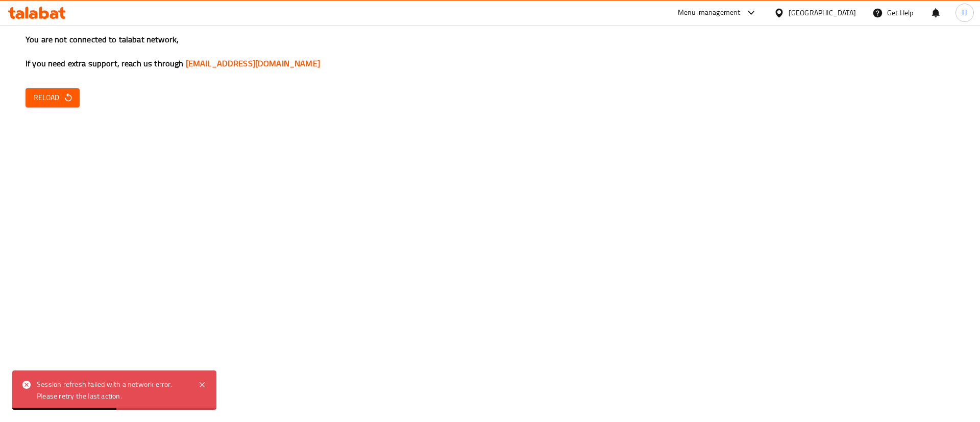  I want to click on span: H, so click(964, 13).